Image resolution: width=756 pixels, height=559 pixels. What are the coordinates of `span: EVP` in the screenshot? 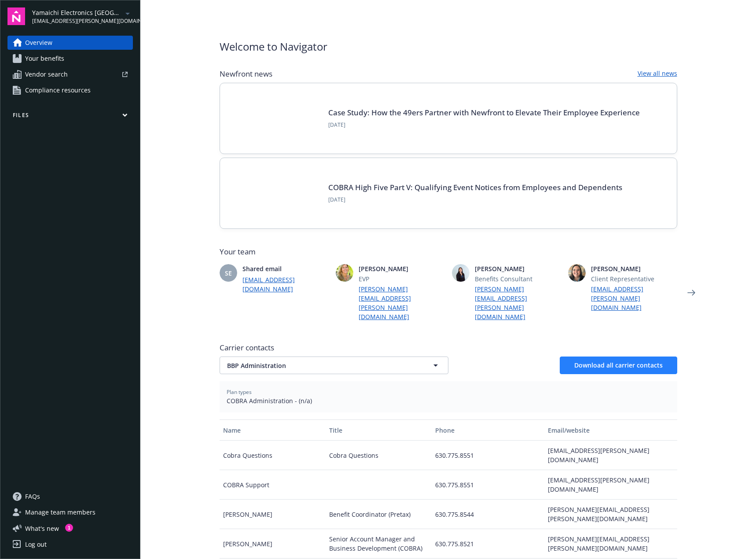 It's located at (402, 278).